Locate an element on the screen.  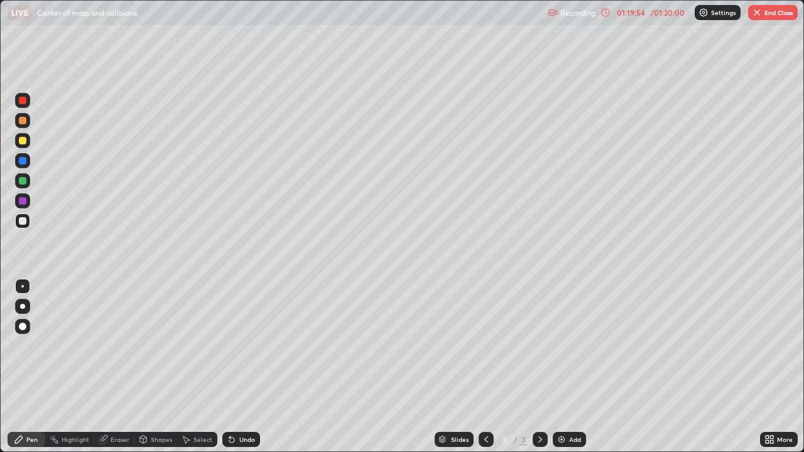
div: Eraser is located at coordinates (120, 440).